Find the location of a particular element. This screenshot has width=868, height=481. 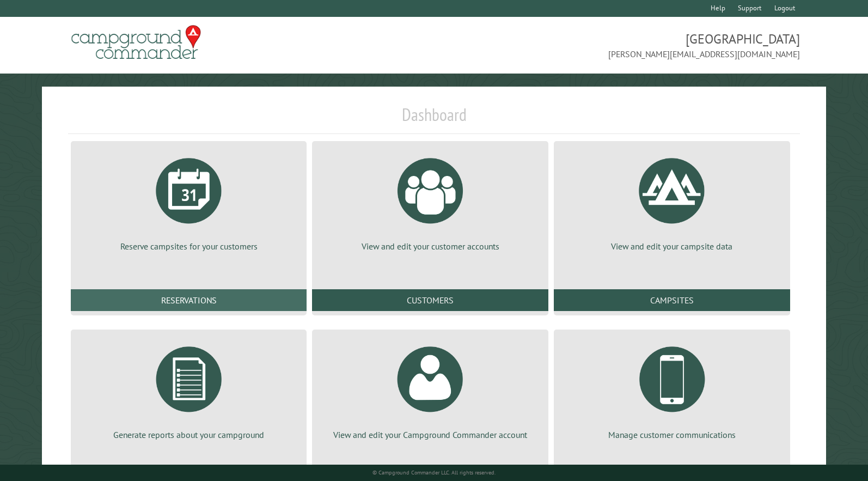

h1: Dashboard is located at coordinates (434, 119).